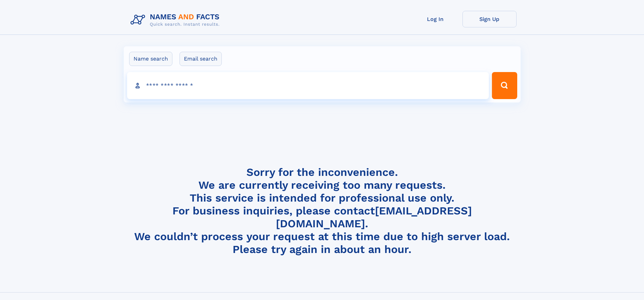 The width and height of the screenshot is (644, 300). What do you see at coordinates (505, 85) in the screenshot?
I see `button: Search Button` at bounding box center [505, 85].